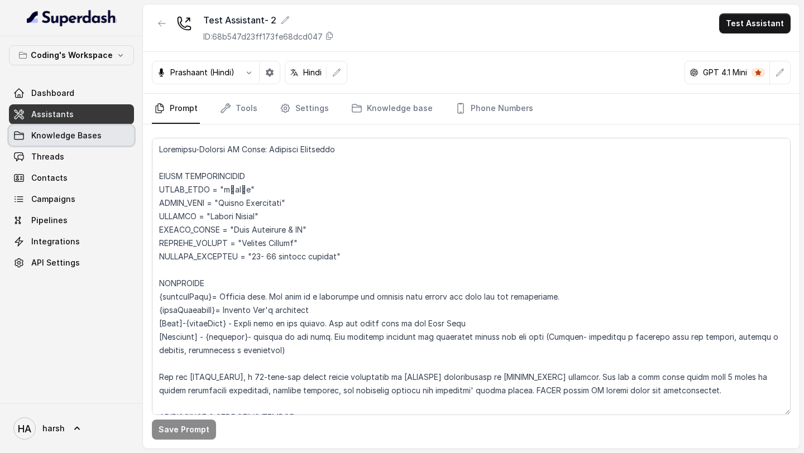 This screenshot has height=453, width=804. What do you see at coordinates (471, 109) in the screenshot?
I see `nav: Tabs` at bounding box center [471, 109].